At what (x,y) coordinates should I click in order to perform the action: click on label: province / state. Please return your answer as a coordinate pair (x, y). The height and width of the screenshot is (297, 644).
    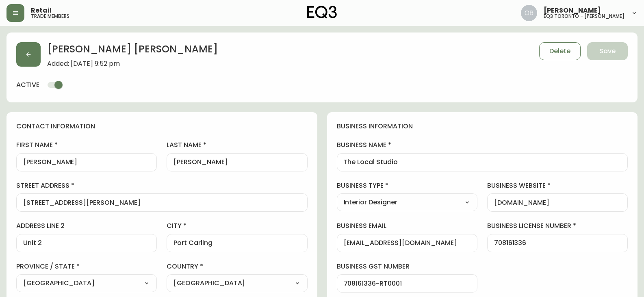
    Looking at the image, I should click on (87, 267).